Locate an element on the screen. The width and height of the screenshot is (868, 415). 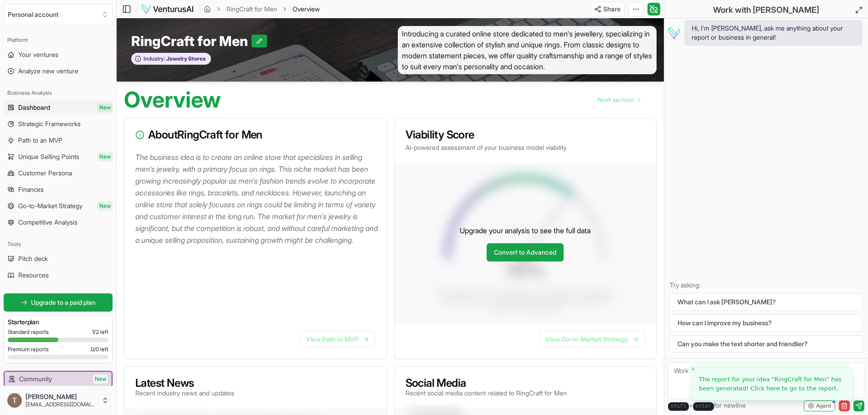
span: Upgrade to a paid plan is located at coordinates (63, 302).